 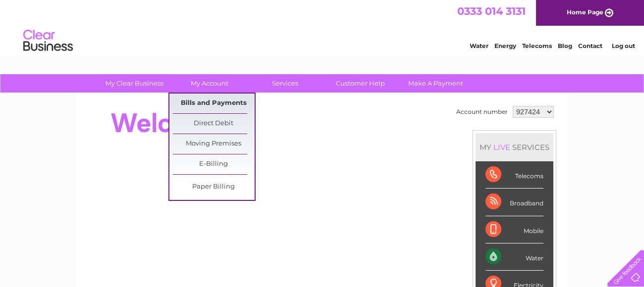 What do you see at coordinates (565, 46) in the screenshot?
I see `a: Blog` at bounding box center [565, 46].